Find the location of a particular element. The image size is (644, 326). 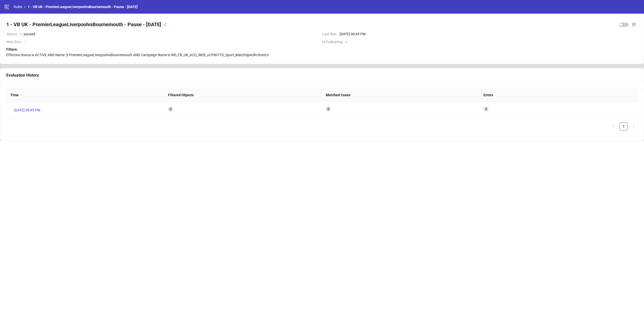

th: Filtered Objects is located at coordinates (243, 95).